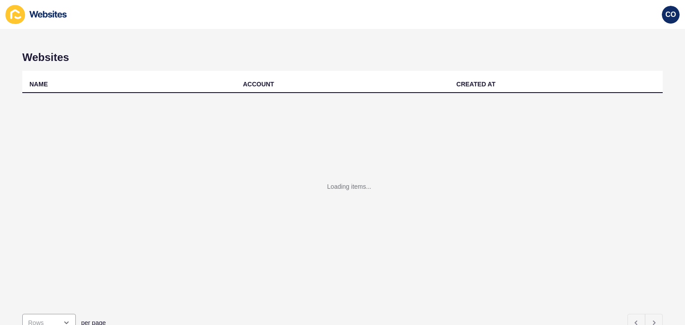 The width and height of the screenshot is (685, 325). What do you see at coordinates (38, 84) in the screenshot?
I see `div: NAME` at bounding box center [38, 84].